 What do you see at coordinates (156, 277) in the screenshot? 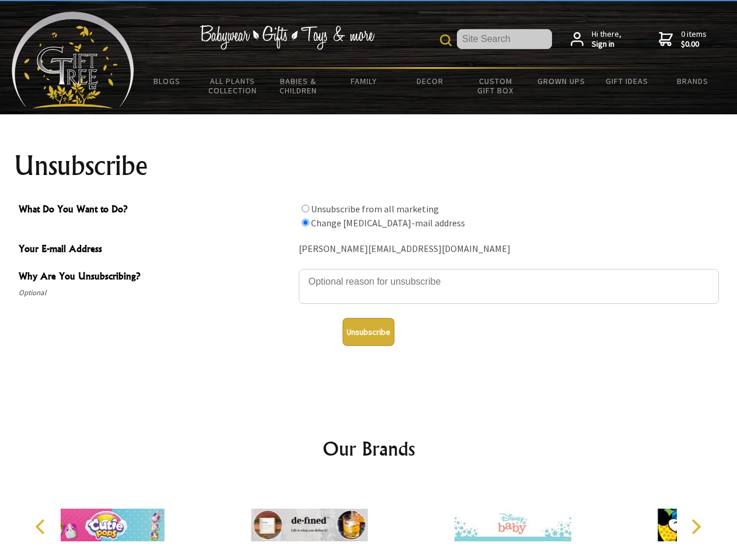
I see `span: Why Are You Unsubscribing?` at bounding box center [156, 277].